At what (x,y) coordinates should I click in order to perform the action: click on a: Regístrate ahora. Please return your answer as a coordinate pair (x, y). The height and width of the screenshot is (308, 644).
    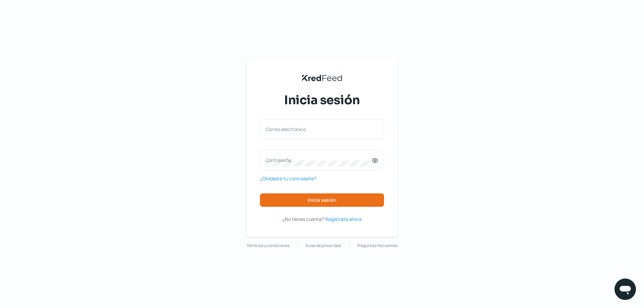
    Looking at the image, I should click on (343, 219).